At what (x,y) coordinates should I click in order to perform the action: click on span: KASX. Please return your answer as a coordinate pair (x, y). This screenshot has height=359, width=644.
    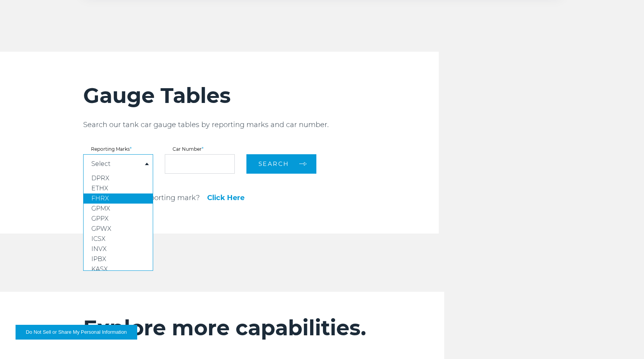
    Looking at the image, I should click on (100, 269).